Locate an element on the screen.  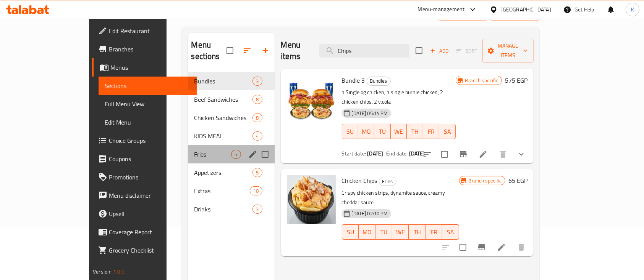
button: show more is located at coordinates (521, 154).